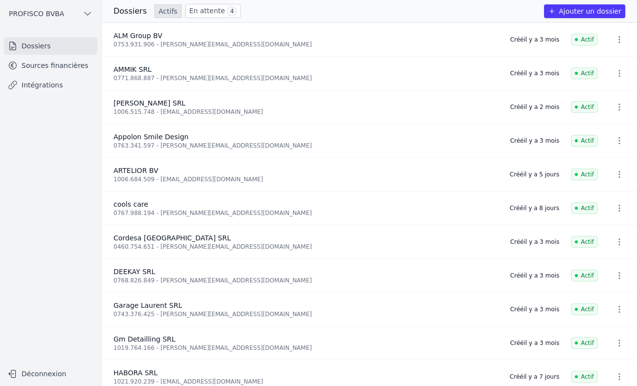 The width and height of the screenshot is (637, 386). What do you see at coordinates (50, 14) in the screenshot?
I see `button: PROFISCO BVBA` at bounding box center [50, 14].